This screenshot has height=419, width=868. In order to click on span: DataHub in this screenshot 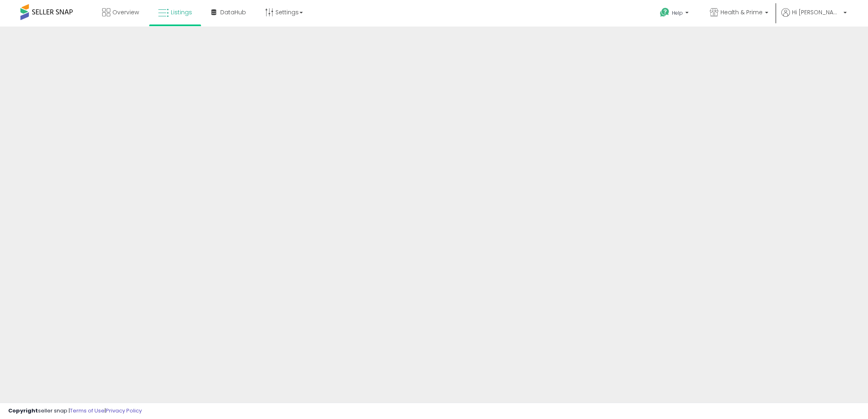, I will do `click(233, 13)`.